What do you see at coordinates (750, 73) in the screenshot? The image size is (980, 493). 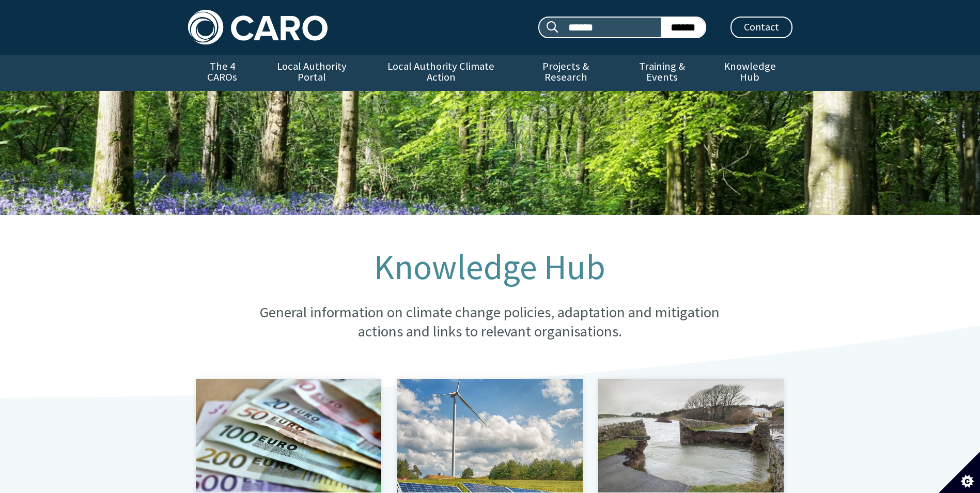 I see `a: Knowledge Hub` at bounding box center [750, 73].